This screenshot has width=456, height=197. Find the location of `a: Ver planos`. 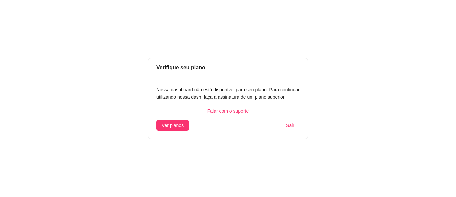

a: Ver planos is located at coordinates (173, 125).